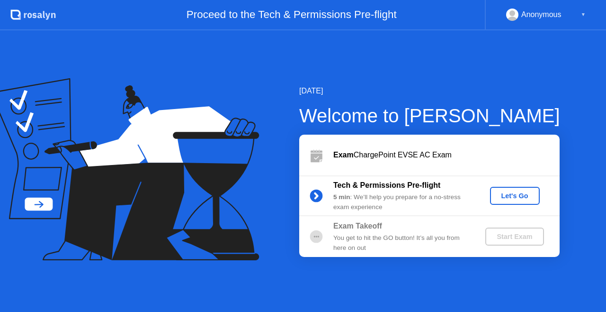 Image resolution: width=606 pixels, height=312 pixels. Describe the element at coordinates (344, 154) in the screenshot. I see `b: Exam` at that location.